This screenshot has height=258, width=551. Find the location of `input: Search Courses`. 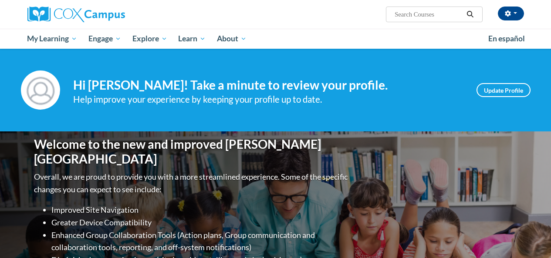

input: Search Courses is located at coordinates (428, 14).